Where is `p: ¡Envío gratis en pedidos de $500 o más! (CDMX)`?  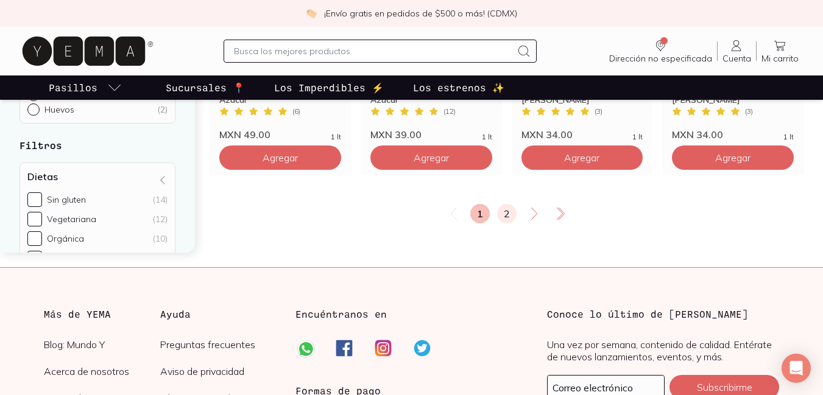
p: ¡Envío gratis en pedidos de $500 o más! (CDMX) is located at coordinates (420, 13).